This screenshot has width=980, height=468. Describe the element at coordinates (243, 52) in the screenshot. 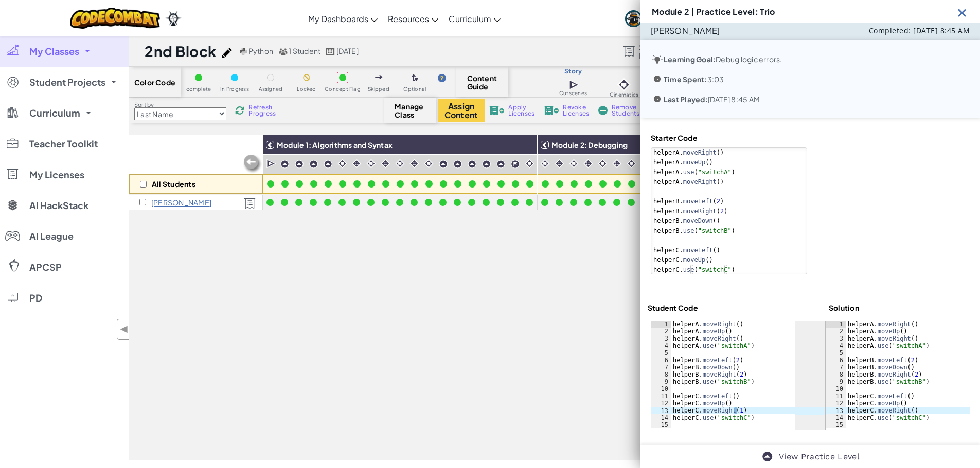

I see `img: python.png` at that location.